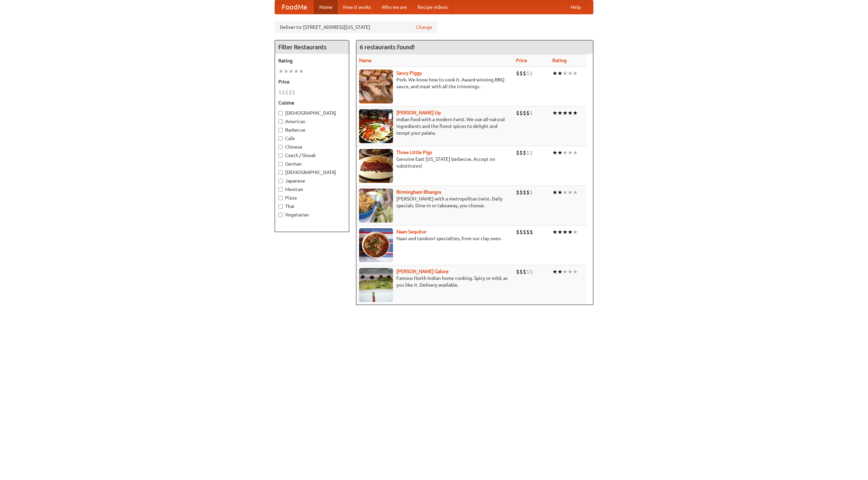 Image resolution: width=868 pixels, height=480 pixels. Describe the element at coordinates (408, 73) in the screenshot. I see `a: Saucy Piggy` at that location.